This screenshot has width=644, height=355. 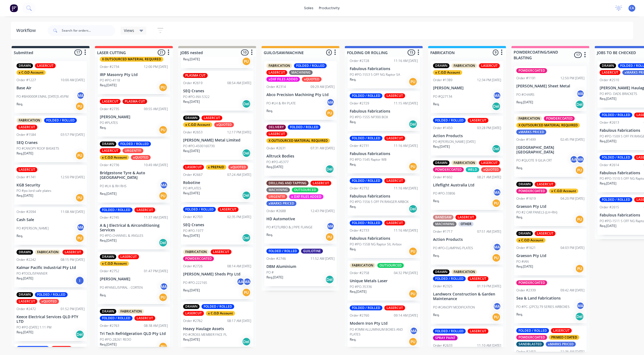 What do you see at coordinates (443, 177) in the screenshot?
I see `div: Order #1602` at bounding box center [443, 177].